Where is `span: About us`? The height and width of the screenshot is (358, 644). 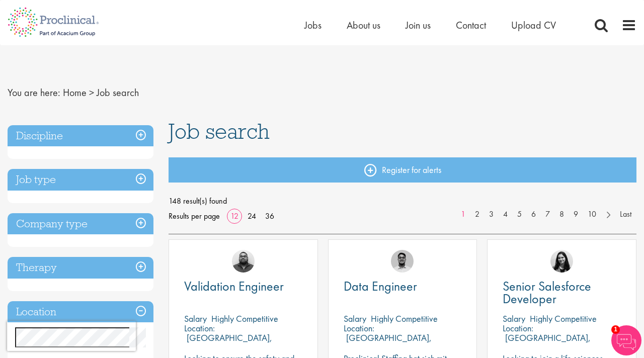 span: About us is located at coordinates (363, 25).